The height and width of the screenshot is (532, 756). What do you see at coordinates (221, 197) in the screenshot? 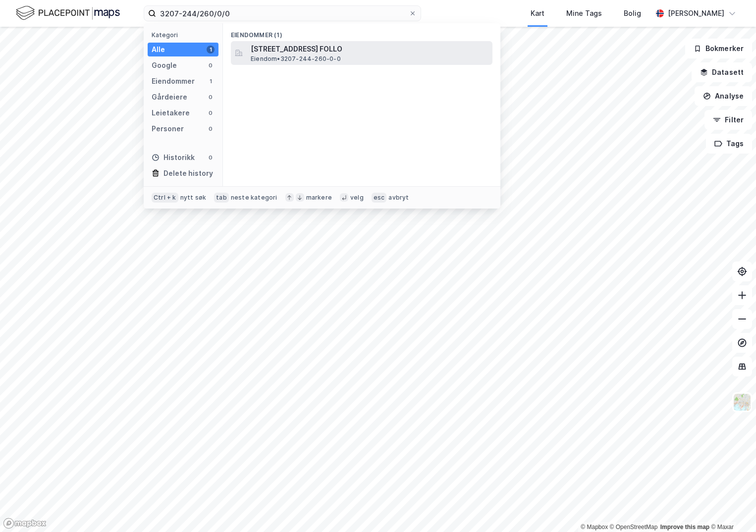
I see `div: tab` at bounding box center [221, 197].